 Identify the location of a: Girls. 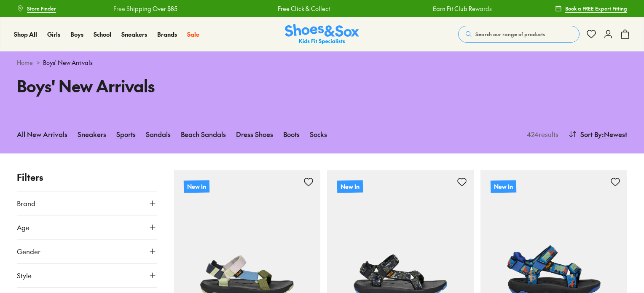
(54, 34).